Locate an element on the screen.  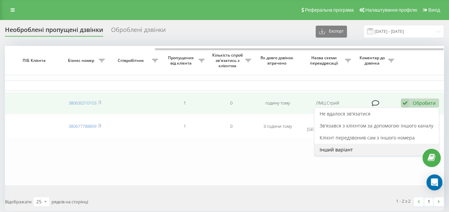
div: Оброблені дзвінки is located at coordinates (138, 31).